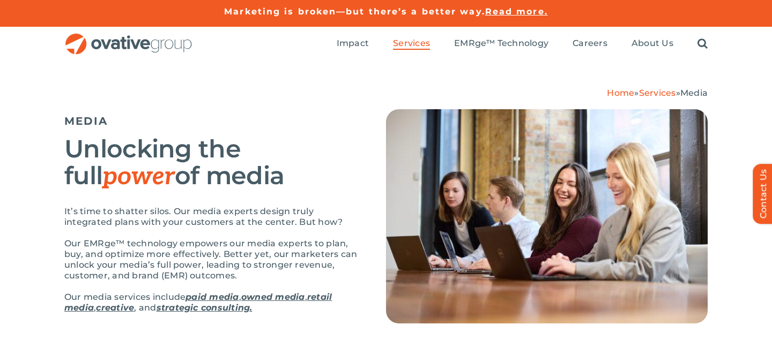 Image resolution: width=772 pixels, height=355 pixels. What do you see at coordinates (652, 43) in the screenshot?
I see `span: About Us` at bounding box center [652, 43].